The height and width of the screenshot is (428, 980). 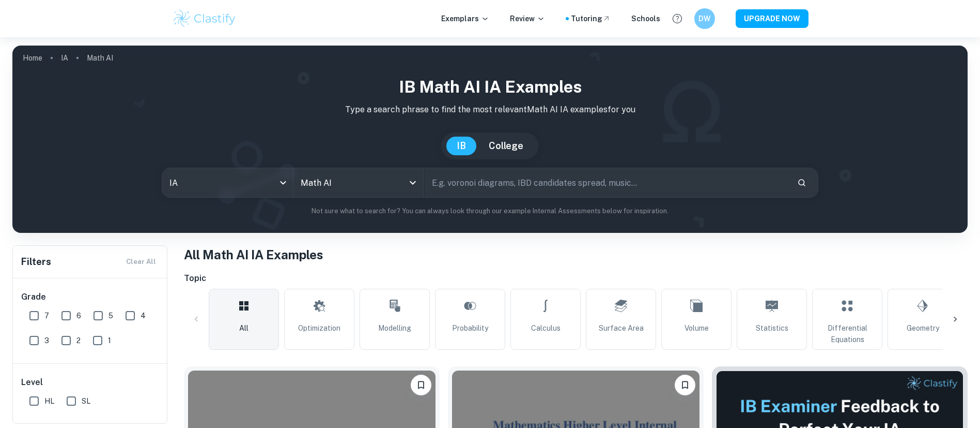 What do you see at coordinates (528, 19) in the screenshot?
I see `p: Review` at bounding box center [528, 19].